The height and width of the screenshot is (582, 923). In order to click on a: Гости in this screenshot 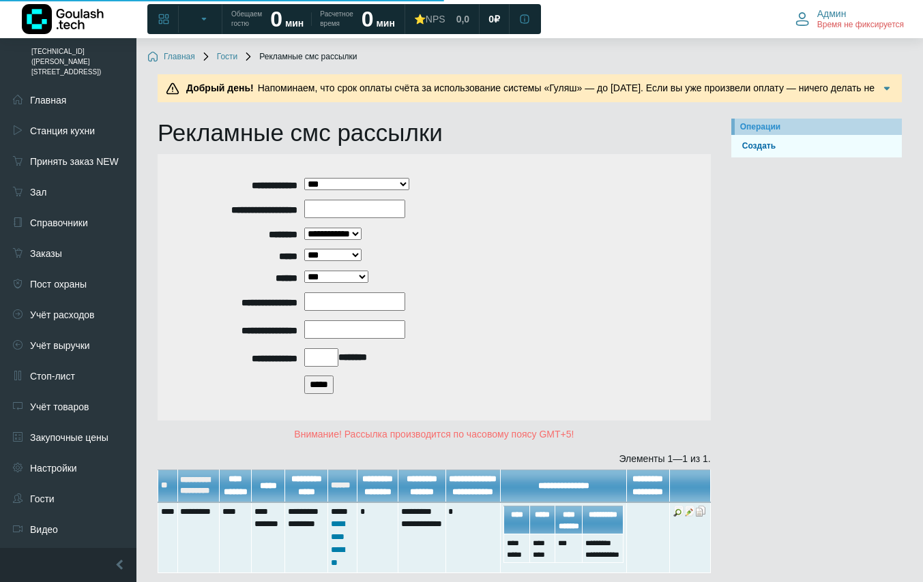, I will do `click(219, 57)`.